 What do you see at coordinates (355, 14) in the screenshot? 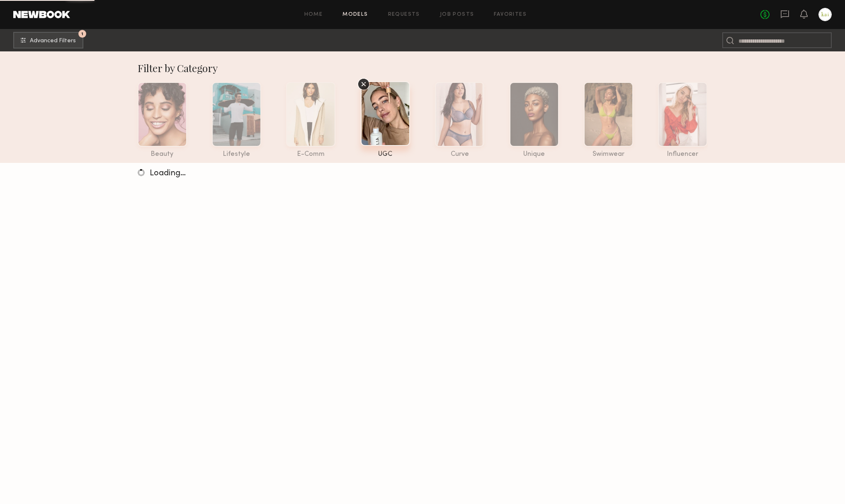
I see `a: Models` at bounding box center [355, 14].